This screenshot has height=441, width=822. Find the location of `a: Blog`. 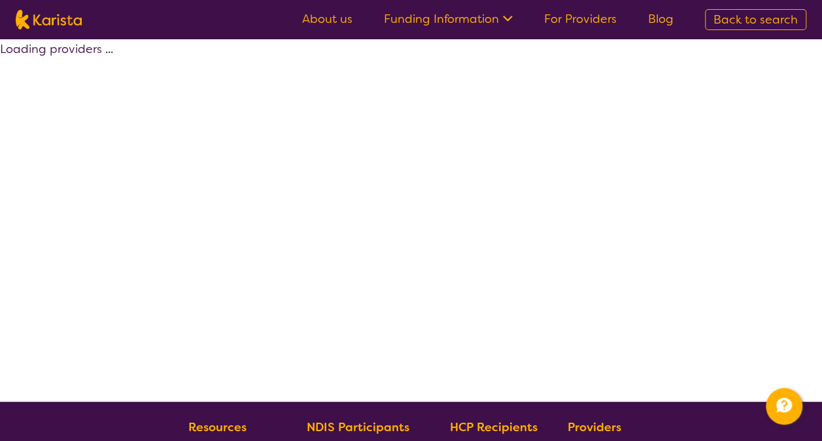

a: Blog is located at coordinates (661, 19).